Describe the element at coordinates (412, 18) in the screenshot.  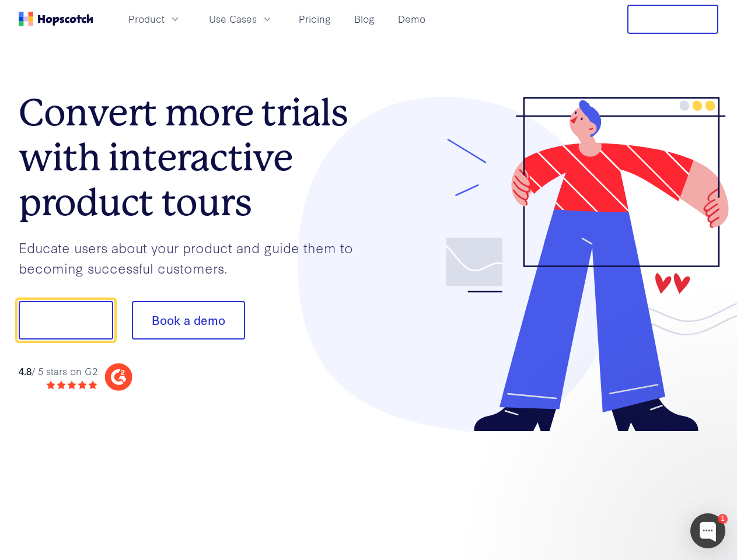
I see `a: Demo` at that location.